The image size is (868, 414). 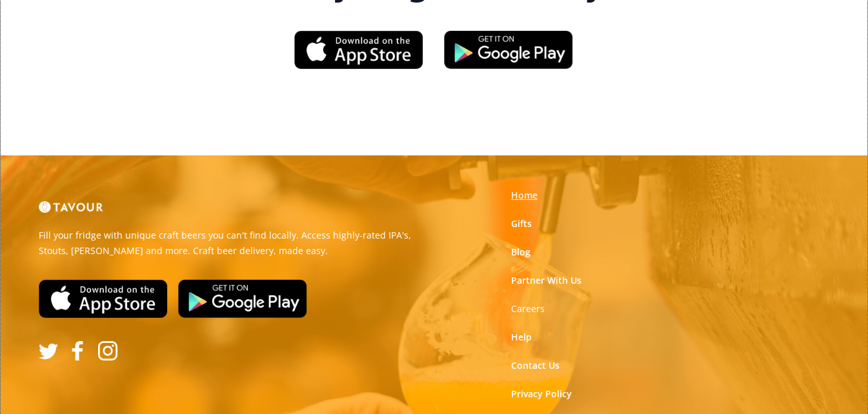 I want to click on a: Help, so click(x=522, y=338).